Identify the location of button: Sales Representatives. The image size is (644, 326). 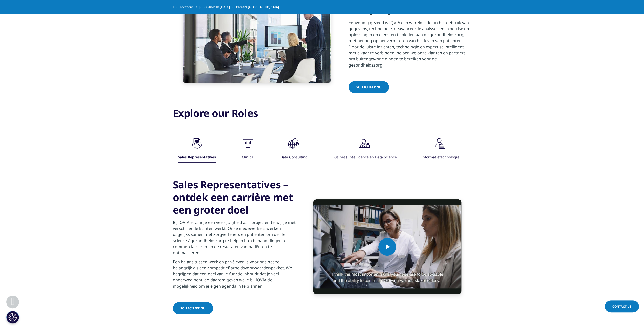
(196, 149).